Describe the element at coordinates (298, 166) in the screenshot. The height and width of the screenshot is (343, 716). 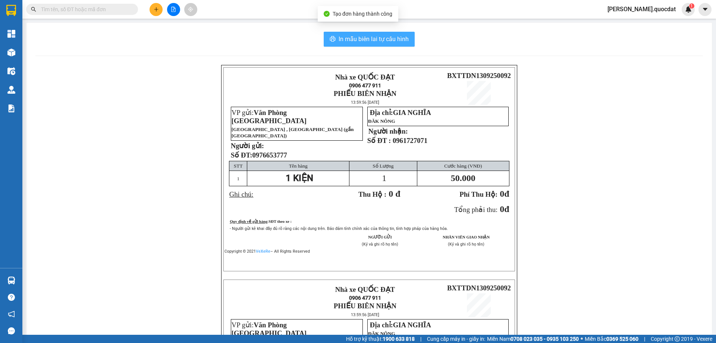
I see `span: Tên hàng` at that location.